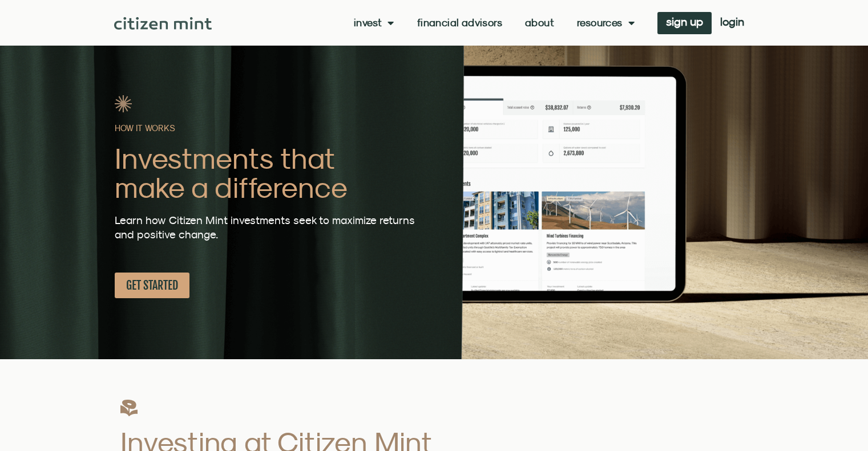  What do you see at coordinates (269, 173) in the screenshot?
I see `h2: Investments that make a difference` at bounding box center [269, 173].